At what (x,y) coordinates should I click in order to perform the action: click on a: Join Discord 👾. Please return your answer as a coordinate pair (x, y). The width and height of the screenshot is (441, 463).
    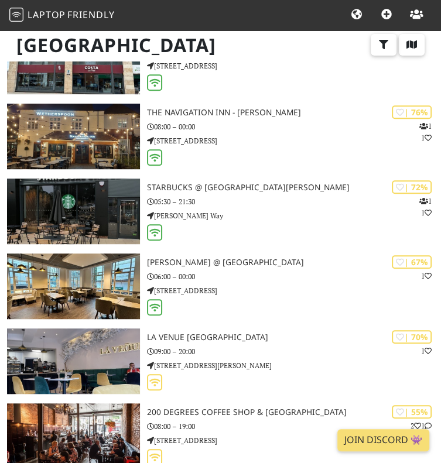
    Looking at the image, I should click on (383, 441).